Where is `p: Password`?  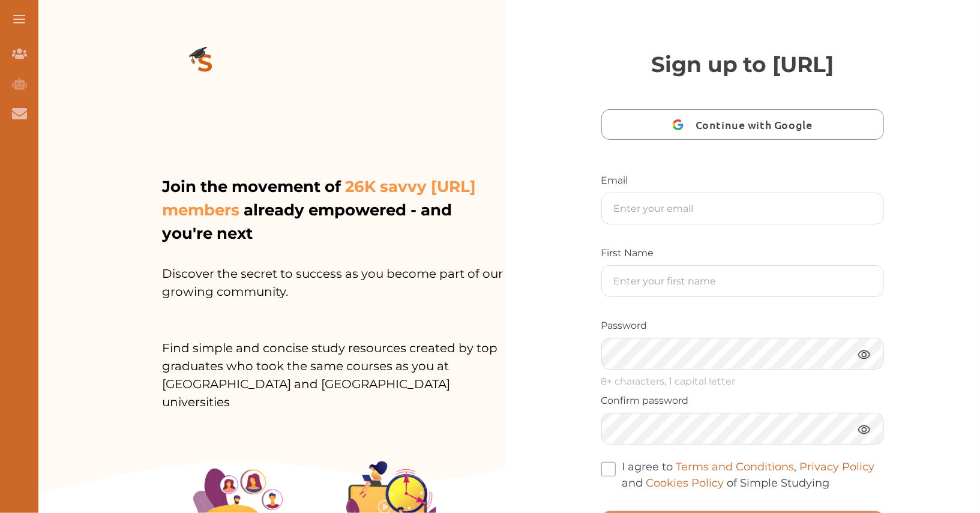
p: Password is located at coordinates (743, 326).